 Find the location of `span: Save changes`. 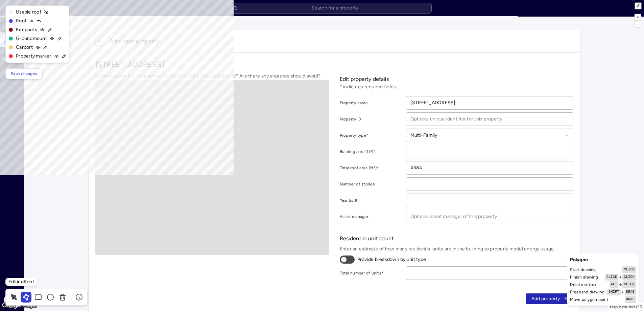

span: Save changes is located at coordinates (24, 74).